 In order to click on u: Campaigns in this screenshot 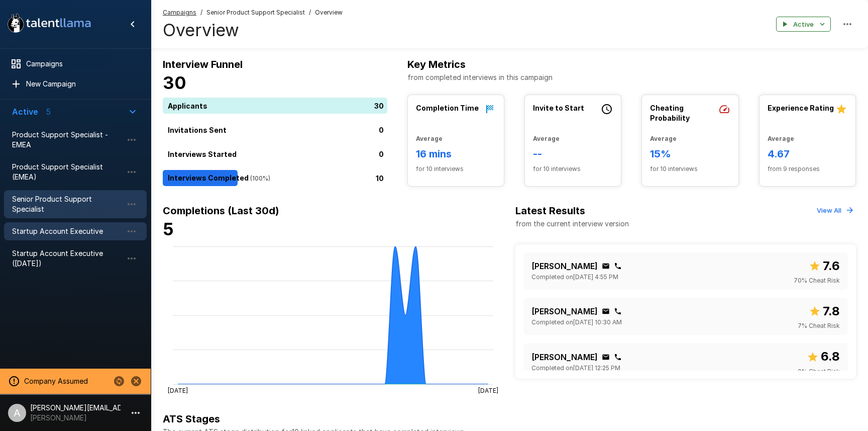, I will do `click(180, 12)`.